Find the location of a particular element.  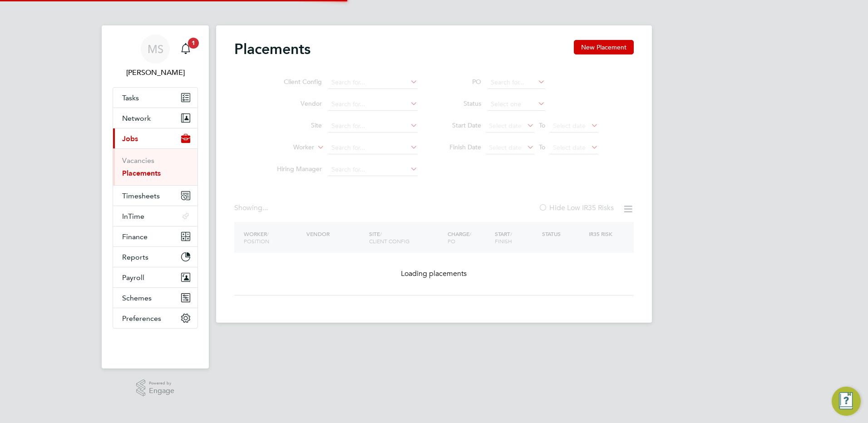

span: Payroll is located at coordinates (133, 277).